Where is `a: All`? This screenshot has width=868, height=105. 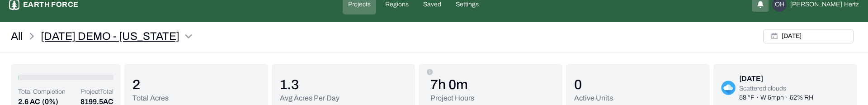
a: All is located at coordinates (17, 36).